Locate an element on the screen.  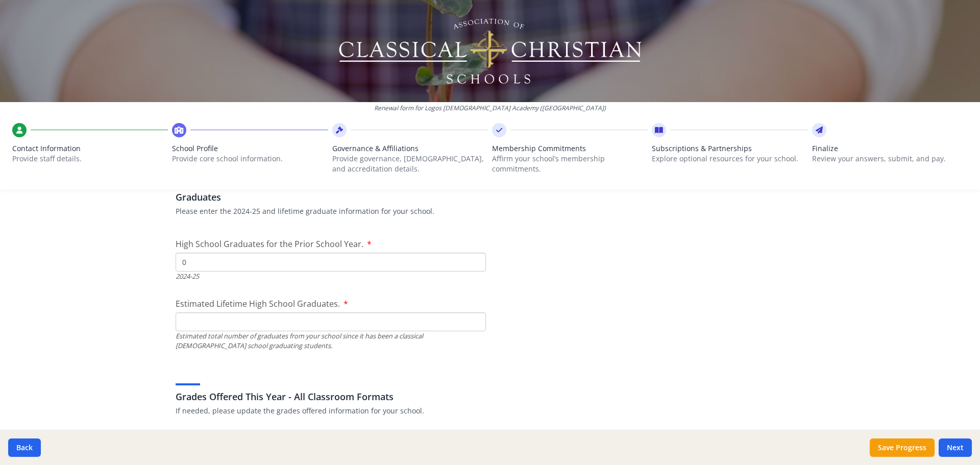
p: Provide core school information. is located at coordinates (250, 159).